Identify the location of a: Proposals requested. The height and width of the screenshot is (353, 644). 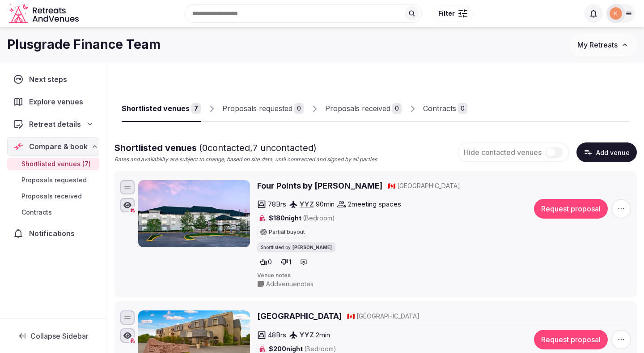
(53, 180).